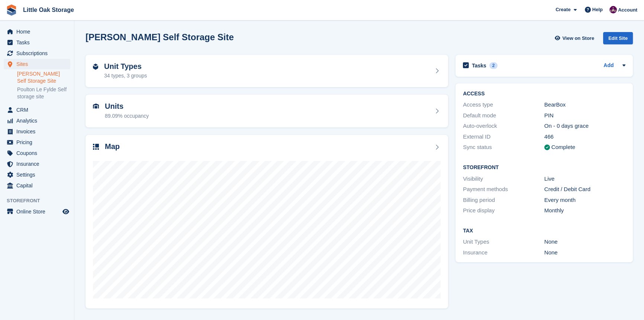 The width and height of the screenshot is (644, 320). What do you see at coordinates (38, 164) in the screenshot?
I see `span: Insurance` at bounding box center [38, 164].